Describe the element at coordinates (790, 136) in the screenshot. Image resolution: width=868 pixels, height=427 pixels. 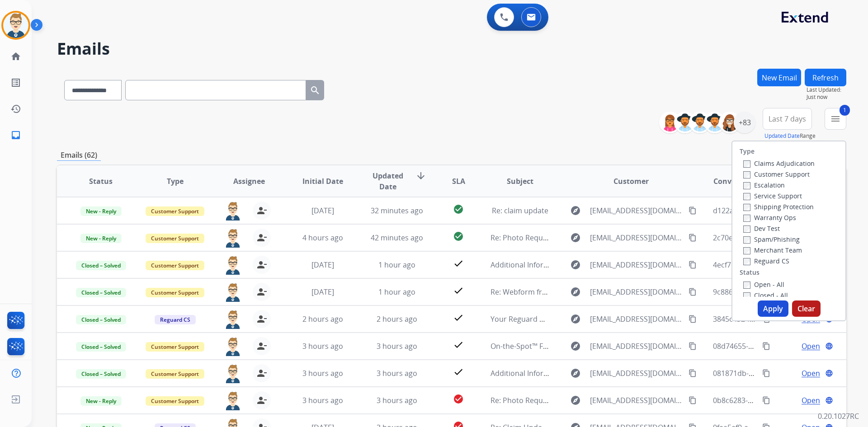
I see `span: Range` at that location.